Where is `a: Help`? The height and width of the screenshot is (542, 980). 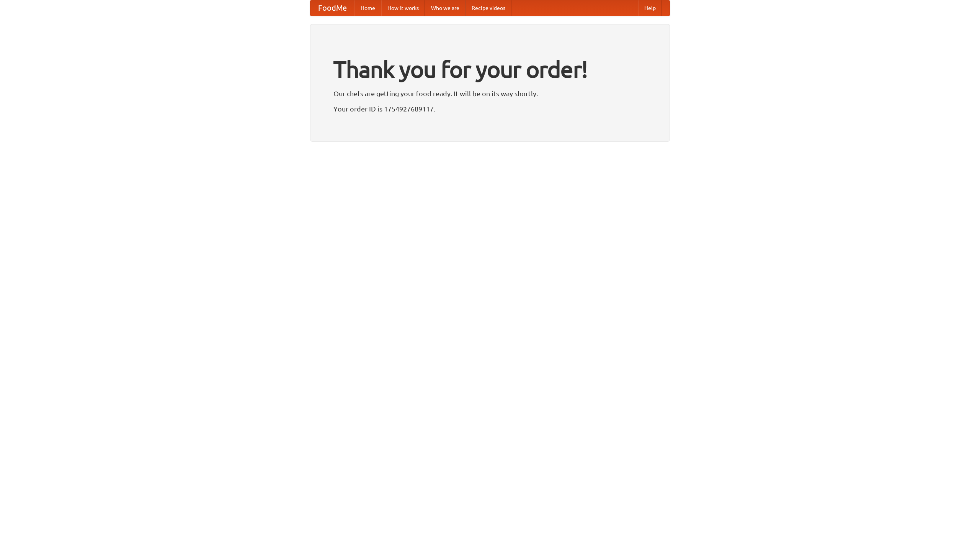
a: Help is located at coordinates (650, 8).